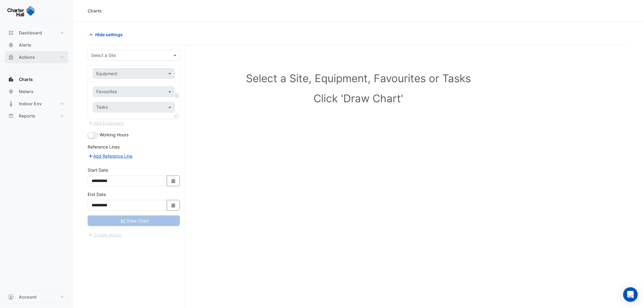 The height and width of the screenshot is (308, 644). Describe the element at coordinates (114, 135) in the screenshot. I see `span: Working Hours` at that location.